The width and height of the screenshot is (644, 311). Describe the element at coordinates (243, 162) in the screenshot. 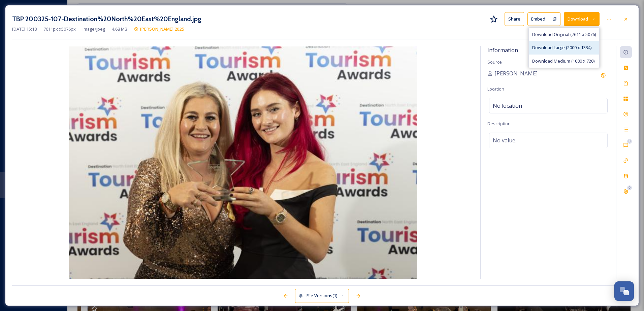

I see `img: b84f6a37-85c1-46aa-83a4-d5209bc5393f.jpg` at that location.